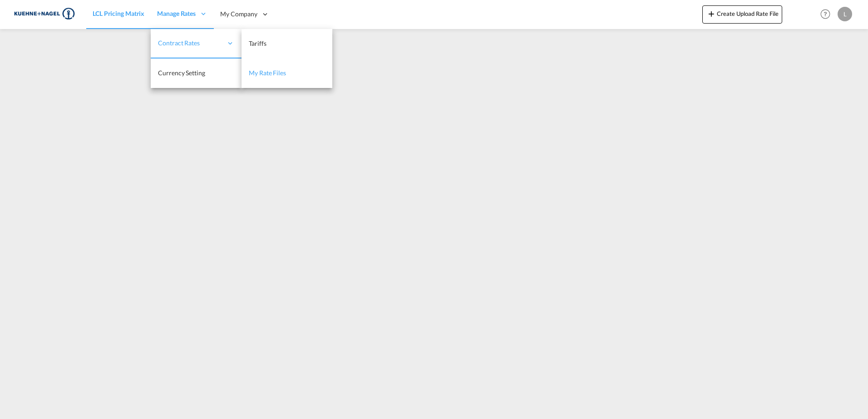 The image size is (868, 419). What do you see at coordinates (845, 14) in the screenshot?
I see `div: L` at bounding box center [845, 14].